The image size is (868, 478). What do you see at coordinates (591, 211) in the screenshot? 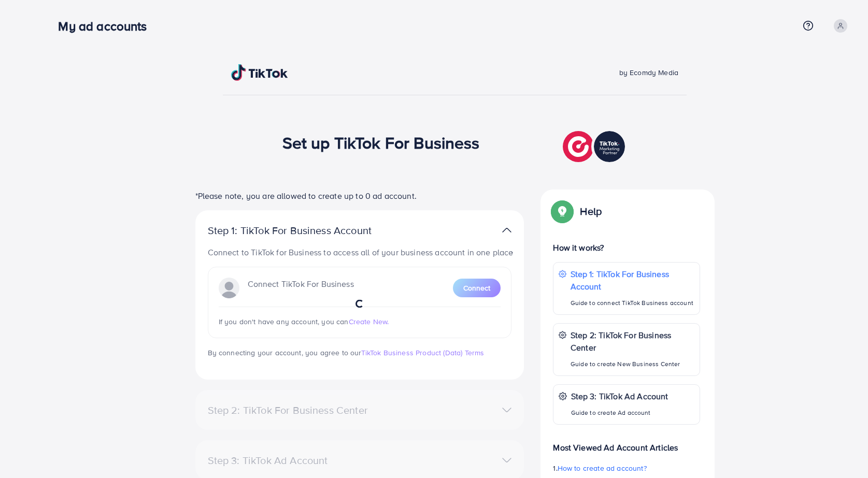
I see `p: Help` at bounding box center [591, 211].